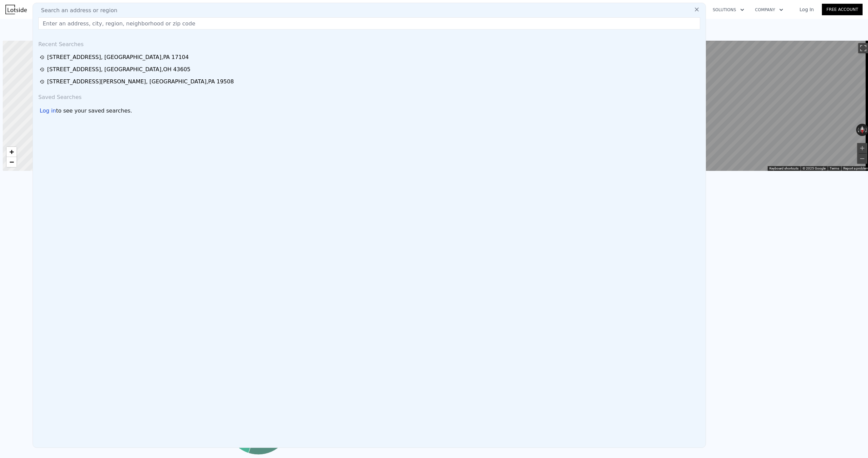 This screenshot has width=868, height=458. Describe the element at coordinates (814, 168) in the screenshot. I see `span: © 2025 Google` at that location.